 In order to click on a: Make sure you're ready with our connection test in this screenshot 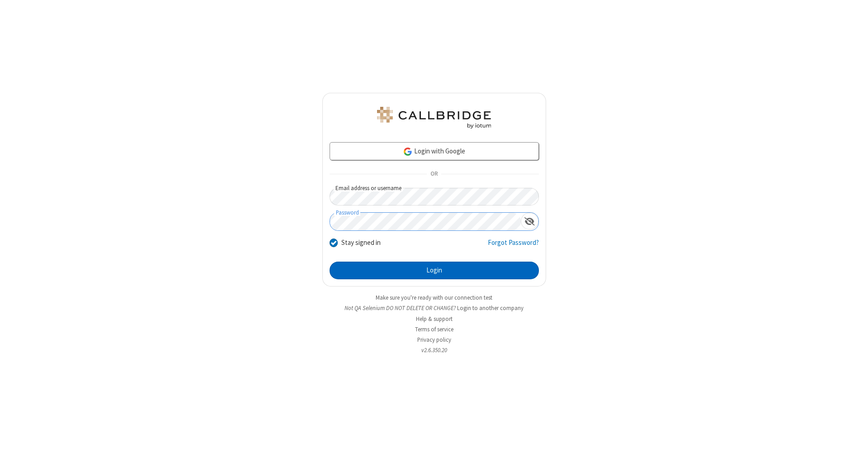, I will do `click(434, 298)`.